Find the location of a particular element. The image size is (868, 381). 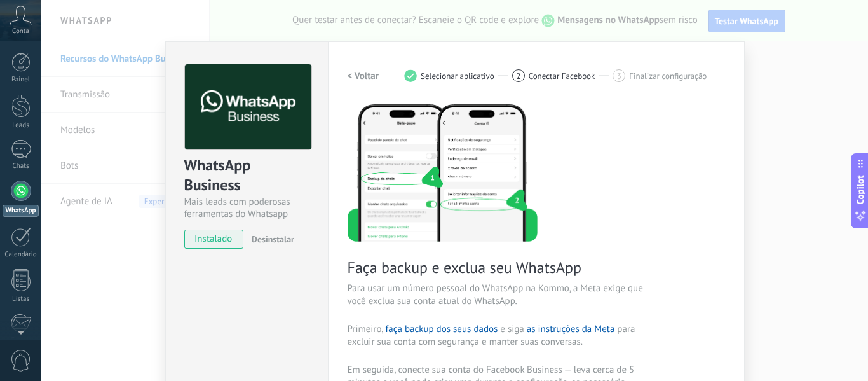

img: delete personal phone is located at coordinates (442, 172).